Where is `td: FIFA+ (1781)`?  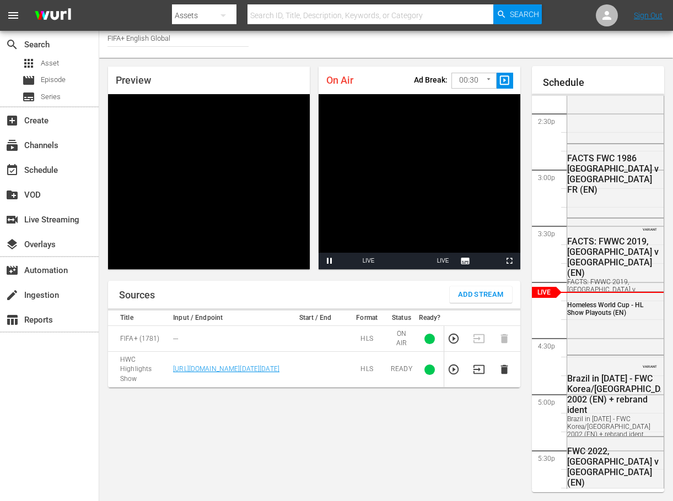
td: FIFA+ (1781) is located at coordinates (139, 339).